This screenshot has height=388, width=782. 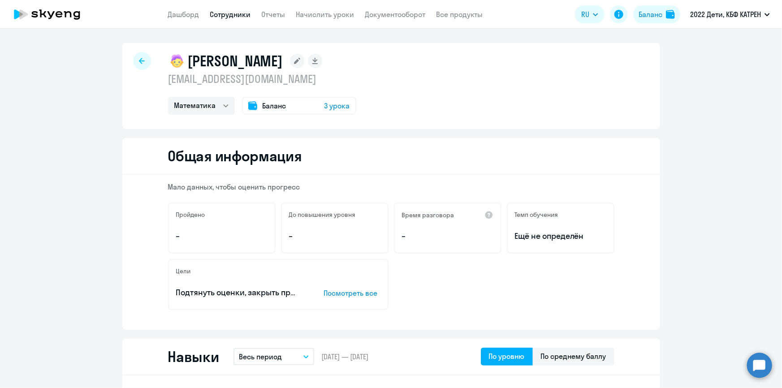 What do you see at coordinates (230, 14) in the screenshot?
I see `a: Сотрудники` at bounding box center [230, 14].